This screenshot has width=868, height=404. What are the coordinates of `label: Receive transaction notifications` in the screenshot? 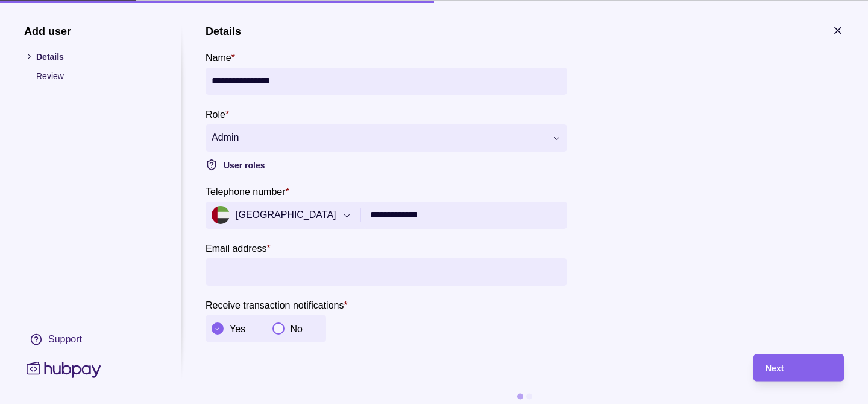 It's located at (277, 304).